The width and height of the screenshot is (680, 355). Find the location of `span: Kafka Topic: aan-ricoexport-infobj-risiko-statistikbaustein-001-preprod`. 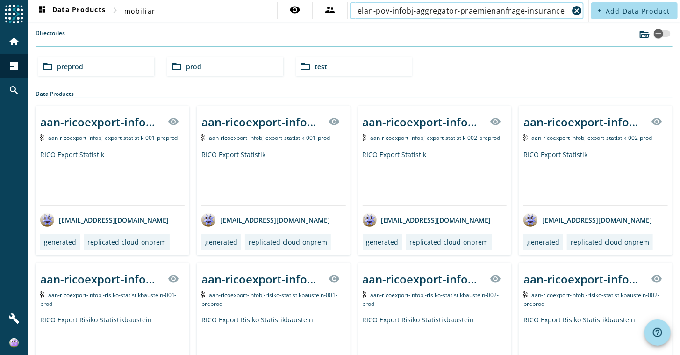

span: Kafka Topic: aan-ricoexport-infobj-risiko-statistikbaustein-001-preprod is located at coordinates (270, 299).